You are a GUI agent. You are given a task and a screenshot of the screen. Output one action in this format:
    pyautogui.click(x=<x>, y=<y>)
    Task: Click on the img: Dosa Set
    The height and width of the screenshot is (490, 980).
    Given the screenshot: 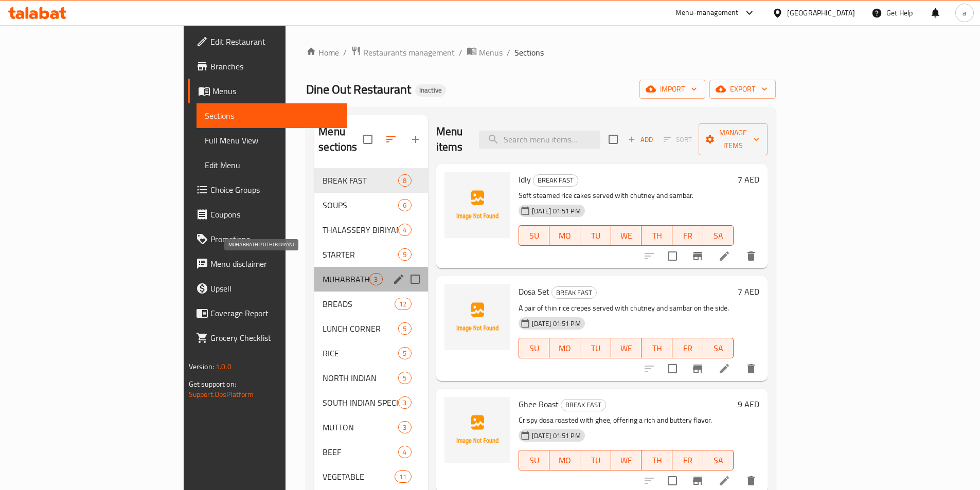 What is the action you would take?
    pyautogui.click(x=477, y=317)
    